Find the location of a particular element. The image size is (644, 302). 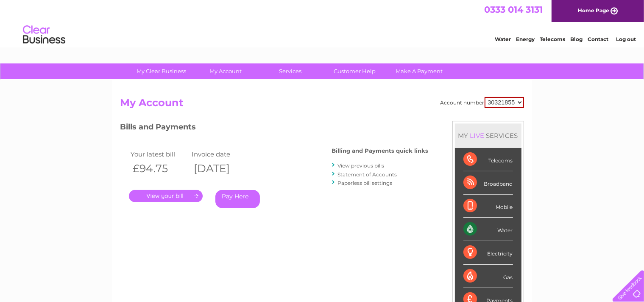

div: LIVE is located at coordinates (478, 135).